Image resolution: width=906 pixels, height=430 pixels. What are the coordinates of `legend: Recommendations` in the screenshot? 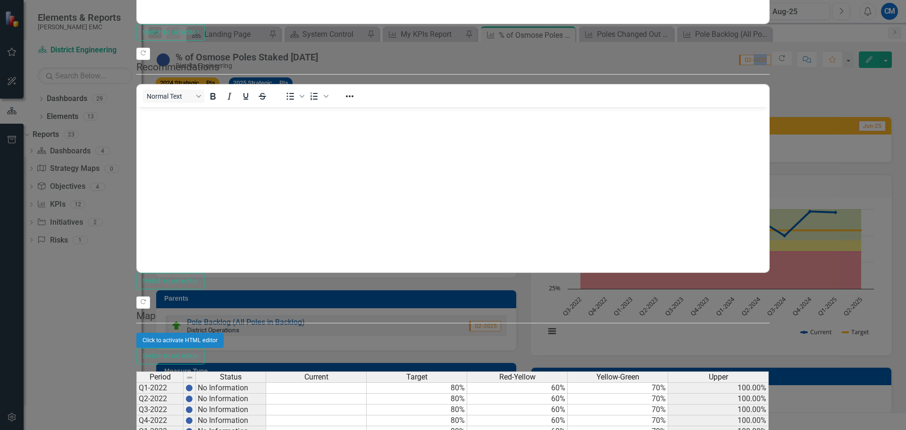 It's located at (453, 67).